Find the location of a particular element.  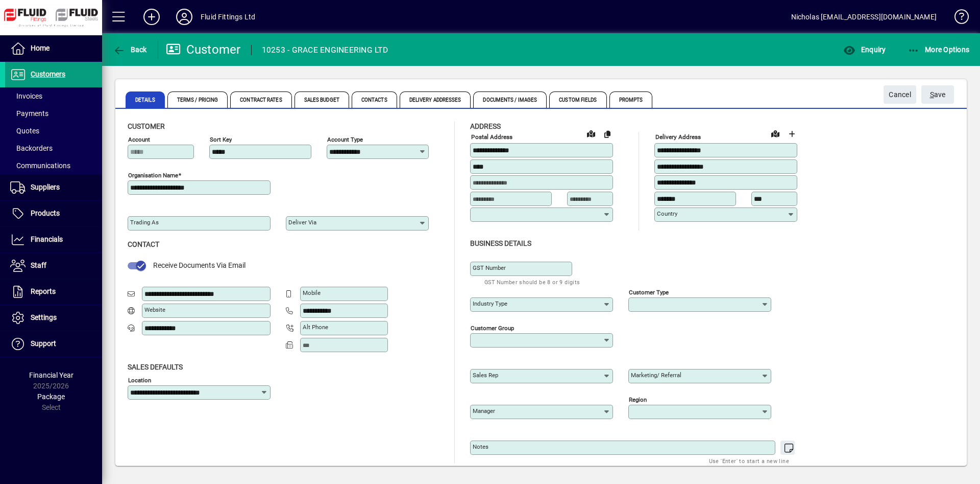

a: Payments is located at coordinates (54, 113).